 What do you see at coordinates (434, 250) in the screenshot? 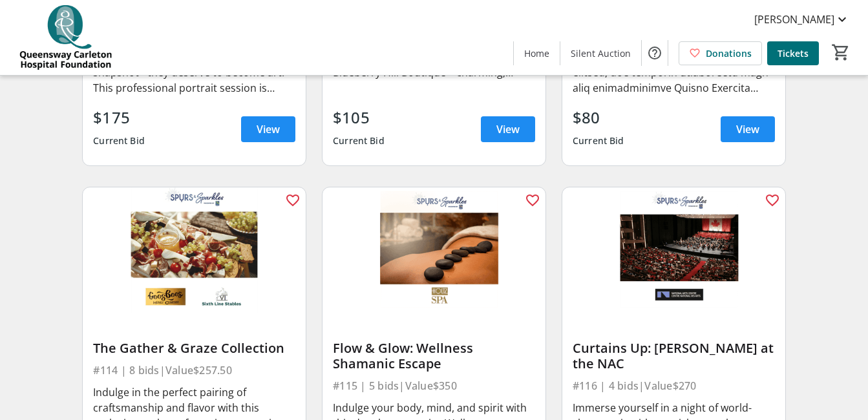
I see `img: Flow & Glow: Wellness Shamanic Escape` at bounding box center [434, 250].